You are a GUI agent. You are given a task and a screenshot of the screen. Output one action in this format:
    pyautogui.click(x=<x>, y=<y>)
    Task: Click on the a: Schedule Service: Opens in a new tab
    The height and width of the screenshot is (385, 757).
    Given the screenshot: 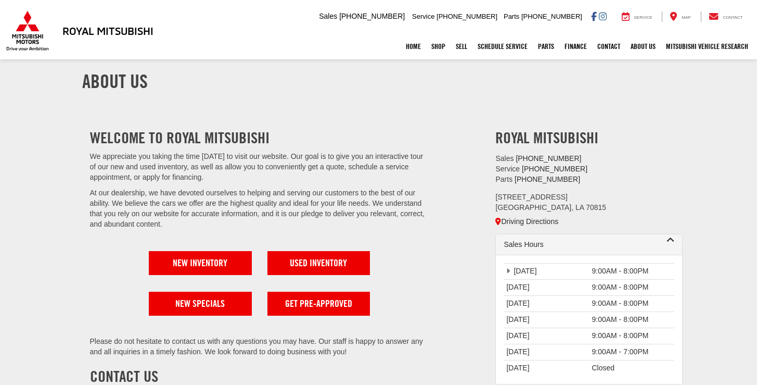 What is the action you would take?
    pyautogui.click(x=503, y=46)
    